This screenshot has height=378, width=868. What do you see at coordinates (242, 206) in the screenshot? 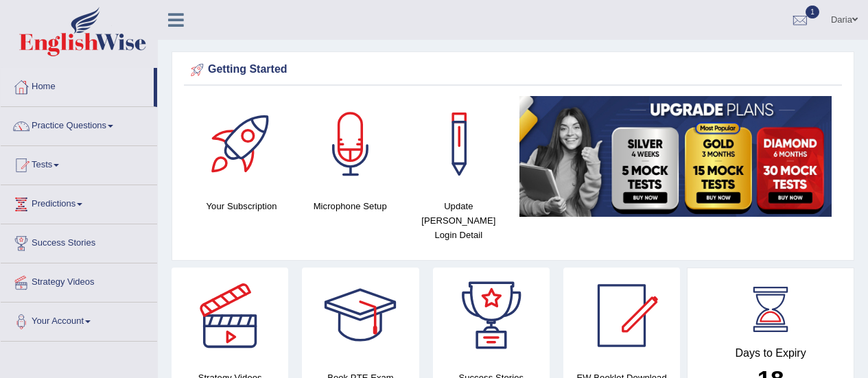
I see `h4: Your Subscription` at bounding box center [242, 206].